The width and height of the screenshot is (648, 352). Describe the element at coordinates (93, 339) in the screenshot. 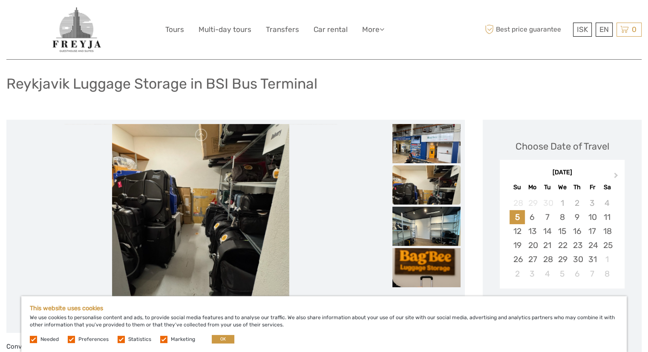

I see `label: Preferences` at that location.